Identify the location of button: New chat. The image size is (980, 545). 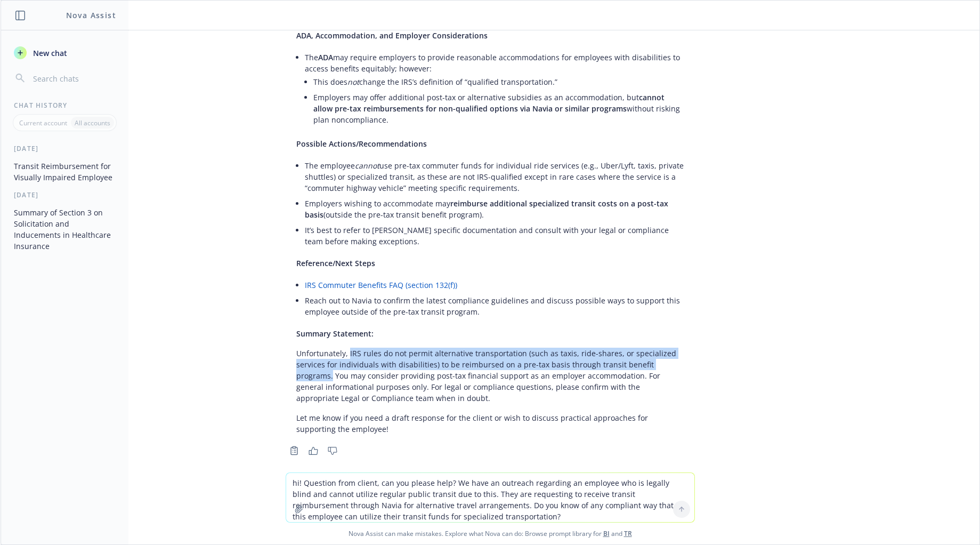
(65, 53).